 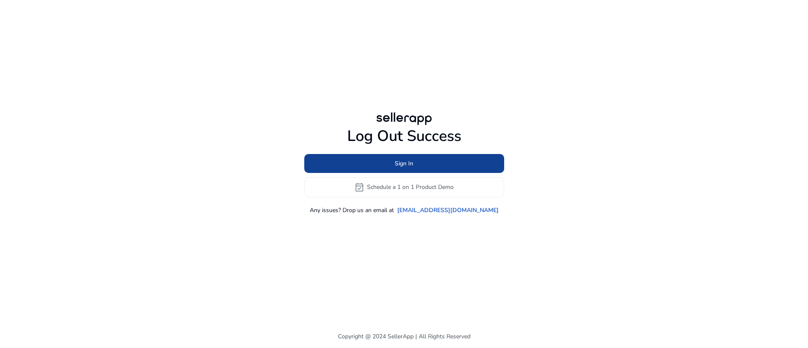 What do you see at coordinates (352, 210) in the screenshot?
I see `p: Any issues? Drop us an email at` at bounding box center [352, 210].